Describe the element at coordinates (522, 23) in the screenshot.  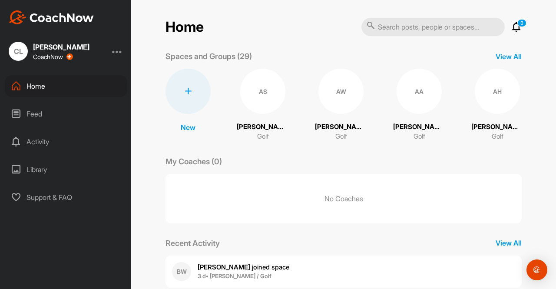
I see `p: 3` at that location.